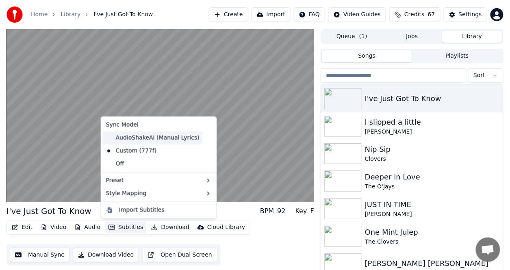 Image resolution: width=510 pixels, height=270 pixels. I want to click on img: youka, so click(15, 15).